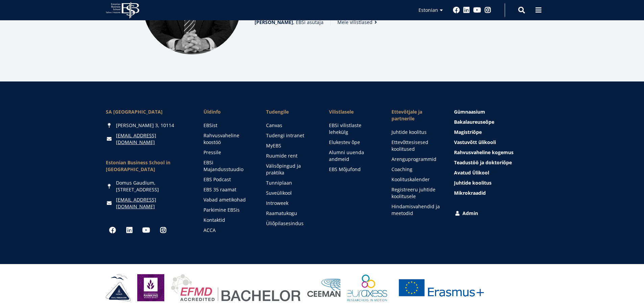 The height and width of the screenshot is (308, 644). I want to click on span: Rahvusvaheline kogemus, so click(484, 152).